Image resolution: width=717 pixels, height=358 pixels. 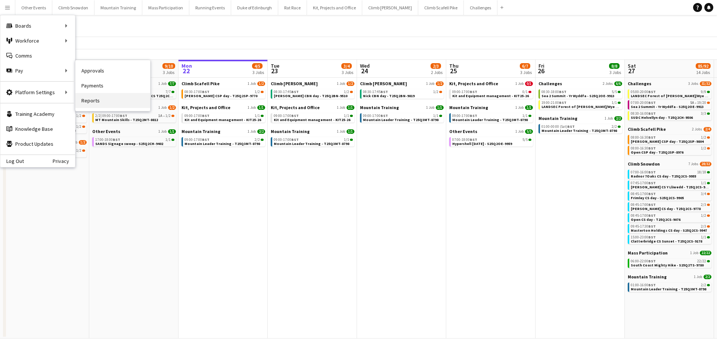 What do you see at coordinates (554, 103) in the screenshot?
I see `span: 19:00-21:00` at bounding box center [554, 103].